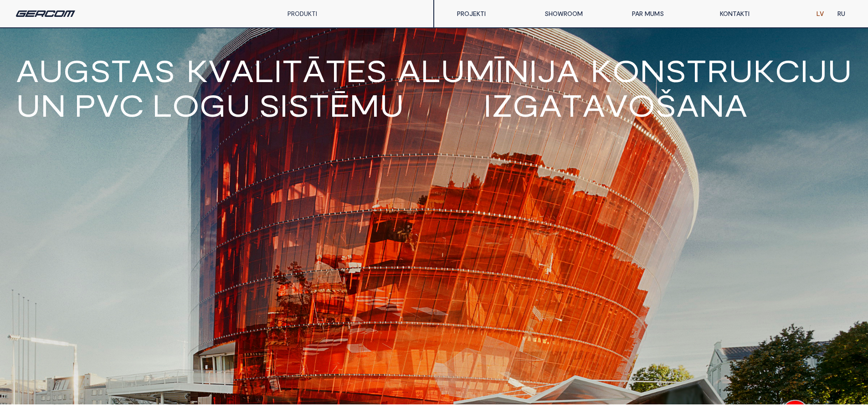 Image resolution: width=868 pixels, height=419 pixels. I want to click on a: LV, so click(820, 14).